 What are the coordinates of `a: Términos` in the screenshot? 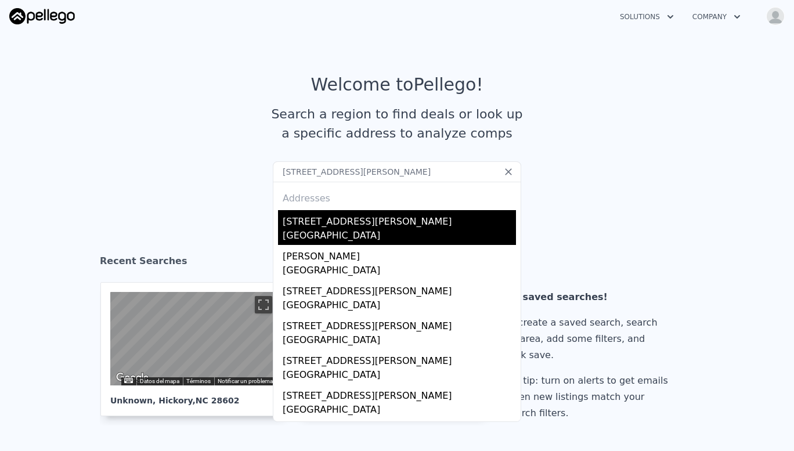 It's located at (198, 381).